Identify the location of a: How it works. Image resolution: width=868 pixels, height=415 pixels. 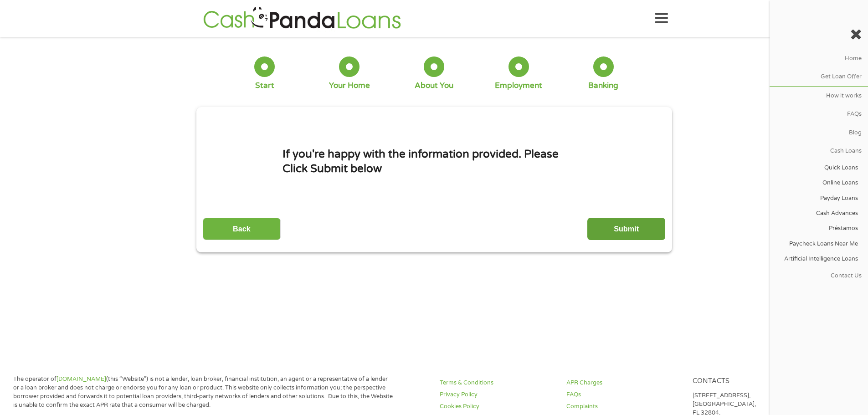
(818, 96).